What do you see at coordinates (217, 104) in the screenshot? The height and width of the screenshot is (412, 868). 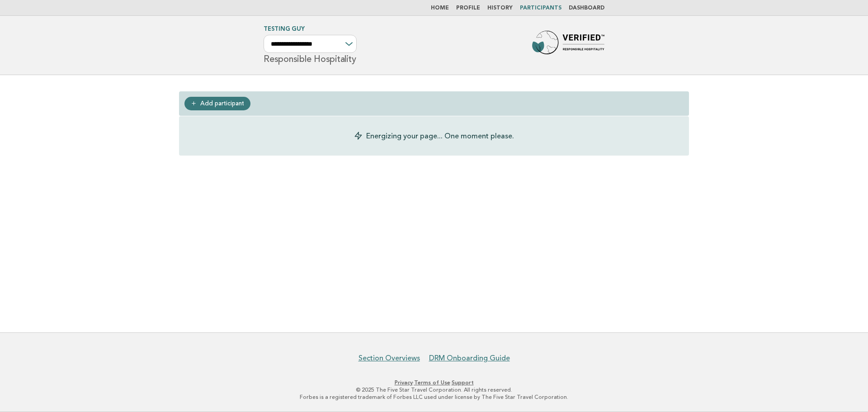 I see `a: Add participant` at bounding box center [217, 104].